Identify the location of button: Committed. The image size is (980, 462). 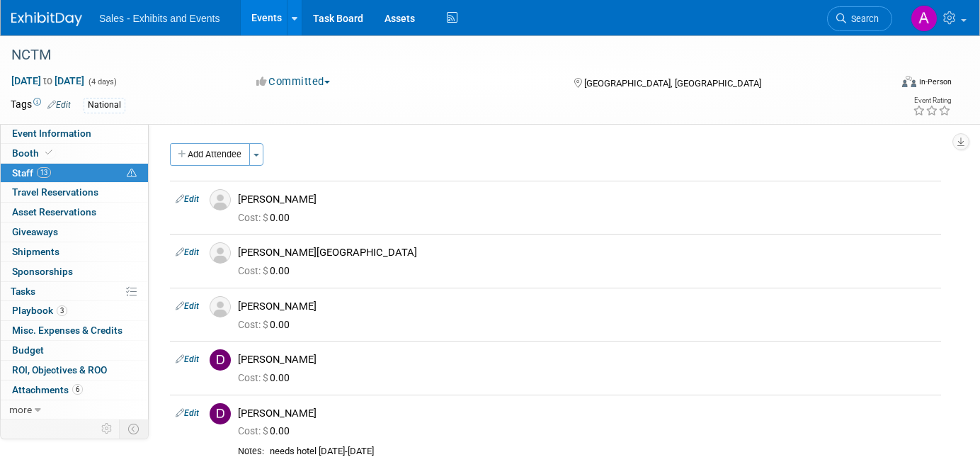
(293, 81).